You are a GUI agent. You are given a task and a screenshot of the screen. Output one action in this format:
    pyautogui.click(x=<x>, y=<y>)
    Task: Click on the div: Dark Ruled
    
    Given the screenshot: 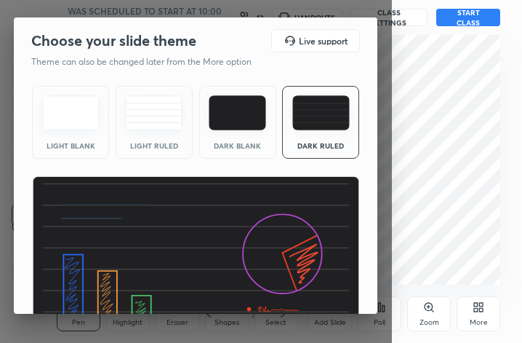 What is the action you would take?
    pyautogui.click(x=321, y=145)
    